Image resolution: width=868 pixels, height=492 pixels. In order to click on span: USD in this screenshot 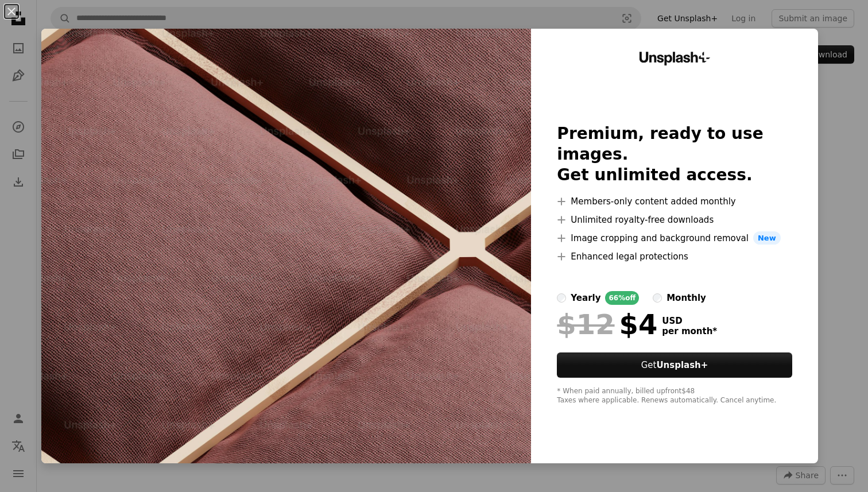, I will do `click(689, 321)`.